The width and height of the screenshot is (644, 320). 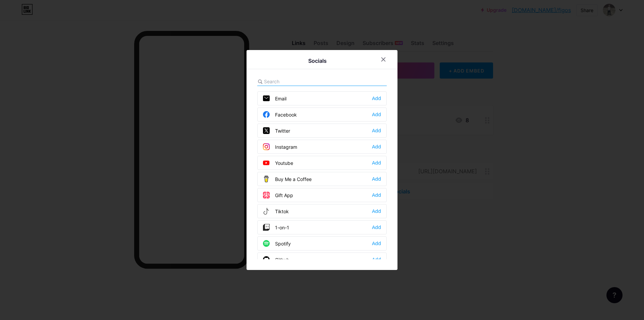 I want to click on div: Socials, so click(x=318, y=61).